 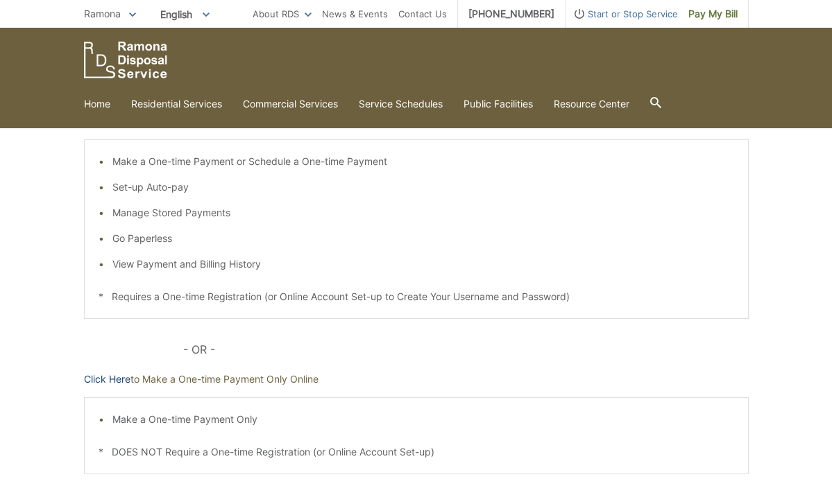 I want to click on li: Go Paperless, so click(x=423, y=239).